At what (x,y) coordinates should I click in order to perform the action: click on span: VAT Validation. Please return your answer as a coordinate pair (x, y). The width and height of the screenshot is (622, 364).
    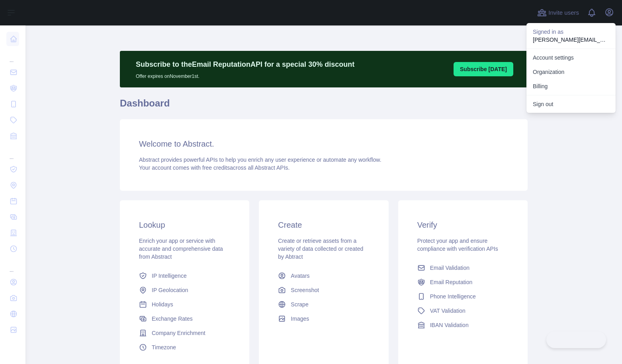
    Looking at the image, I should click on (447, 311).